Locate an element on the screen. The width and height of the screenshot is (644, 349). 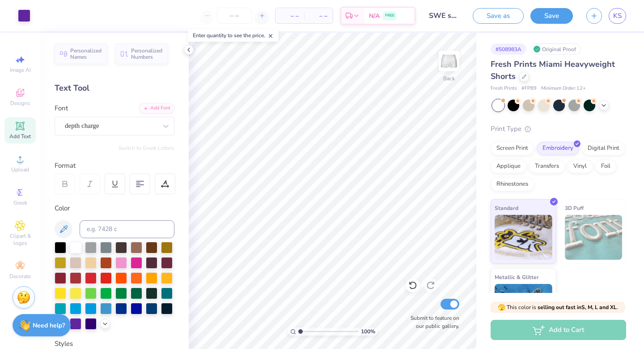
span: N/A is located at coordinates (375, 16).